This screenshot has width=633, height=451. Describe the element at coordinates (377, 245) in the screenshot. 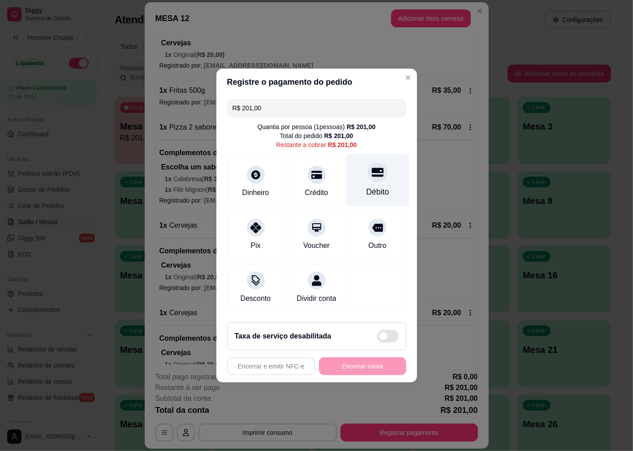

I see `div: Outro` at that location.